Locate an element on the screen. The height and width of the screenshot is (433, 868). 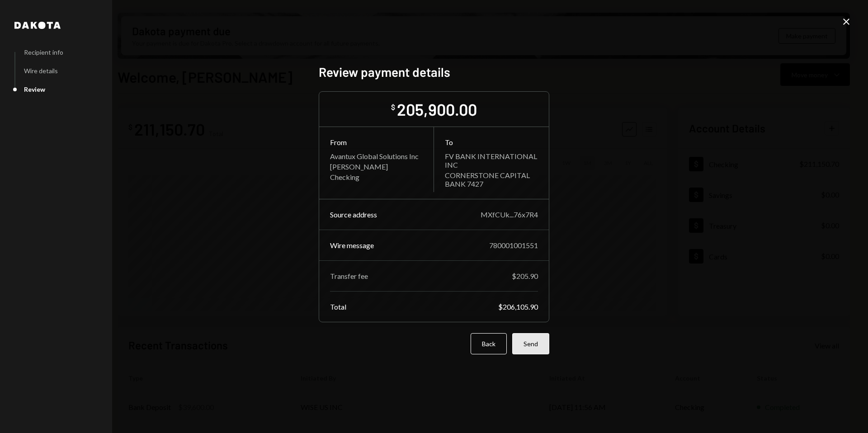
div: Wire details is located at coordinates (40, 70).